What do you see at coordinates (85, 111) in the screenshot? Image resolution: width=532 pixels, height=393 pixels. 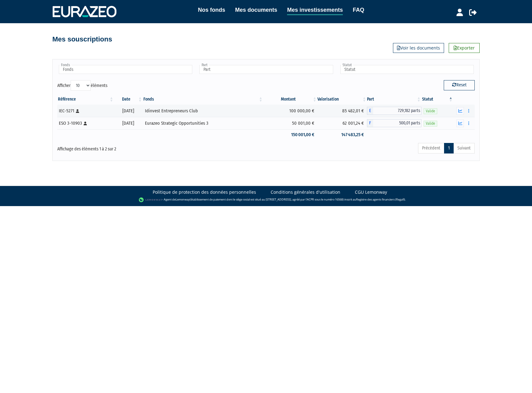 I see `div: IEC-5271` at bounding box center [85, 111].